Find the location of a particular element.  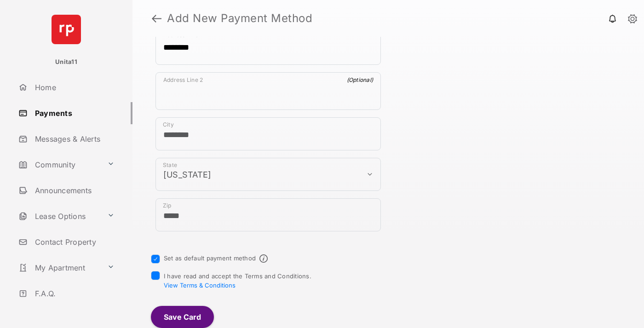

button: I have read and accept the Terms and Conditions. is located at coordinates (200, 285).